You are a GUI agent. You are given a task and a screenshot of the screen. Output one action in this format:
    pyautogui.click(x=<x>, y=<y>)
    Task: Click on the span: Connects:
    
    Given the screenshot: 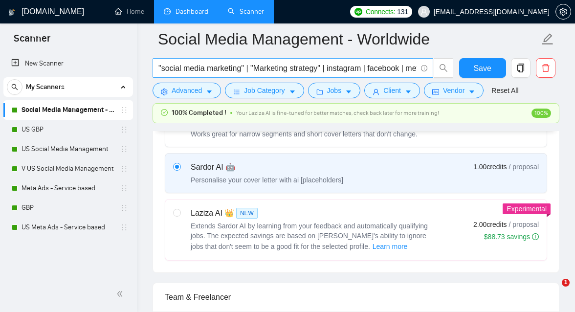 What is the action you would take?
    pyautogui.click(x=380, y=12)
    